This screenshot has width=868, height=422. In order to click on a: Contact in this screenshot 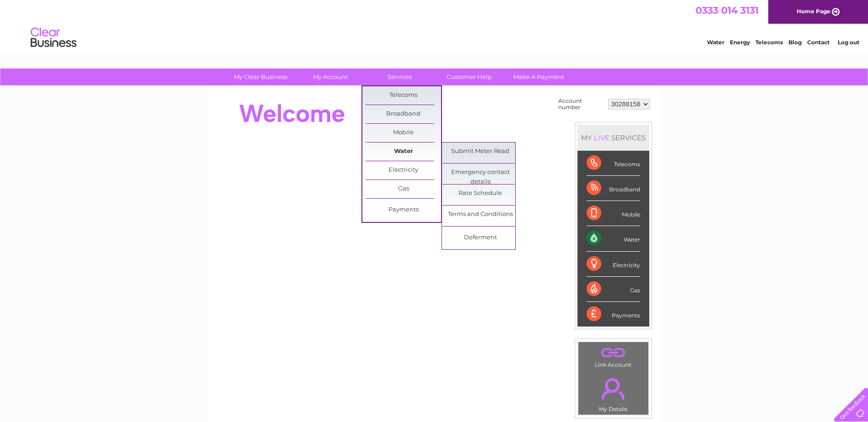, I will do `click(818, 42)`.